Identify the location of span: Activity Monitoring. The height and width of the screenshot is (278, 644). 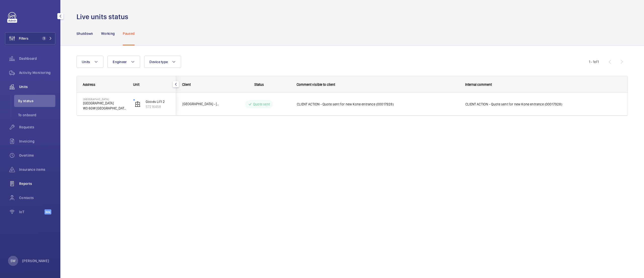
(37, 73).